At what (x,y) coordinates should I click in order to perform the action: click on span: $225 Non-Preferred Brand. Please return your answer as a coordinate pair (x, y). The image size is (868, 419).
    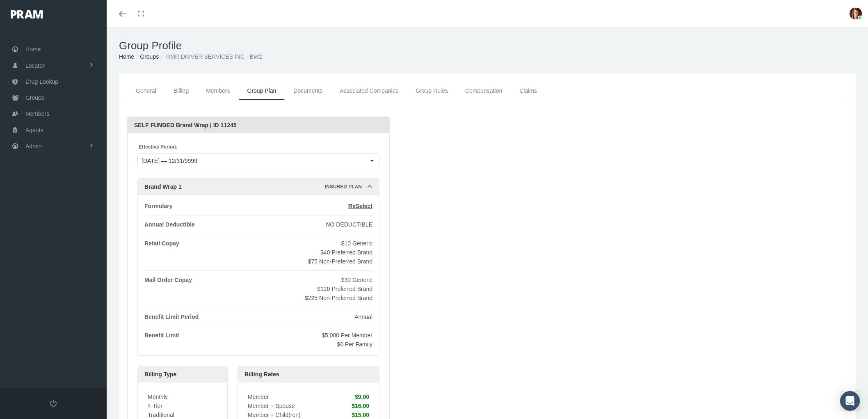
    Looking at the image, I should click on (338, 298).